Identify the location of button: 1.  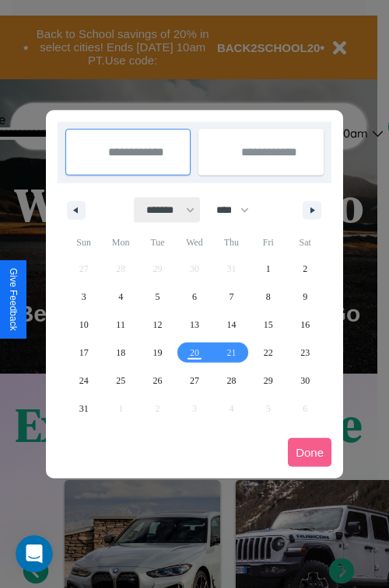
(267, 269).